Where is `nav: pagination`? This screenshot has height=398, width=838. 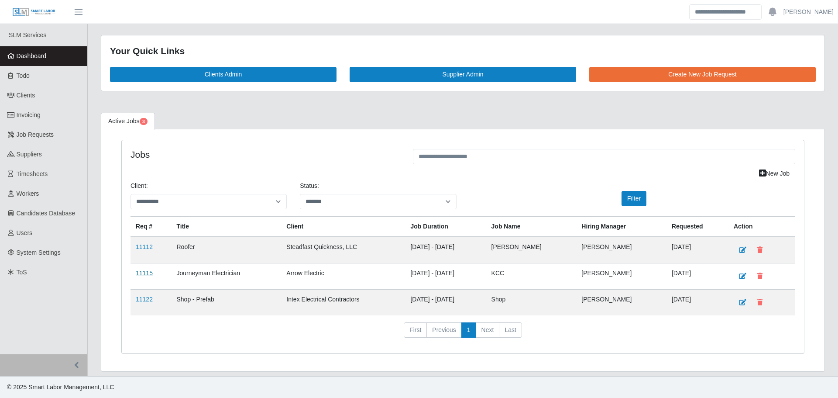
nav: pagination is located at coordinates (463, 334).